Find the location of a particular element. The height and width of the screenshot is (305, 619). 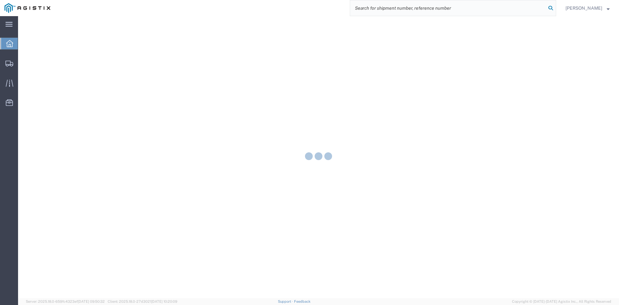

span: Client: 2025.18.0-27d3021 is located at coordinates (143, 301).